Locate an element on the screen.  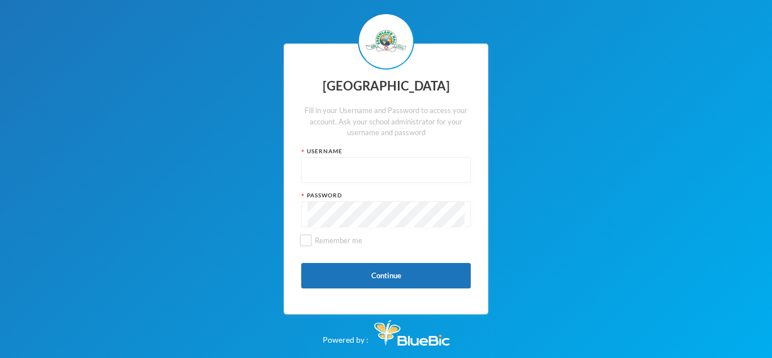
img: Bluebic is located at coordinates (412, 332).